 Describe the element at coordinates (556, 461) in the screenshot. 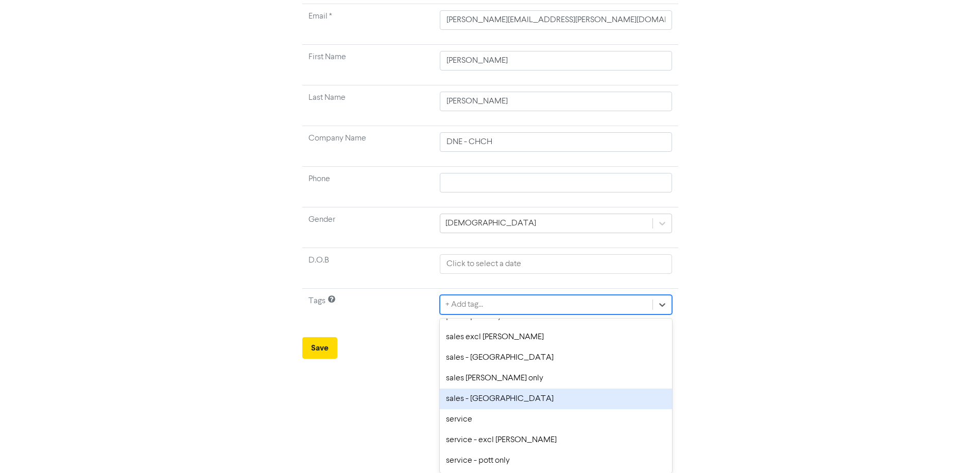

I see `div: service - pott only` at that location.